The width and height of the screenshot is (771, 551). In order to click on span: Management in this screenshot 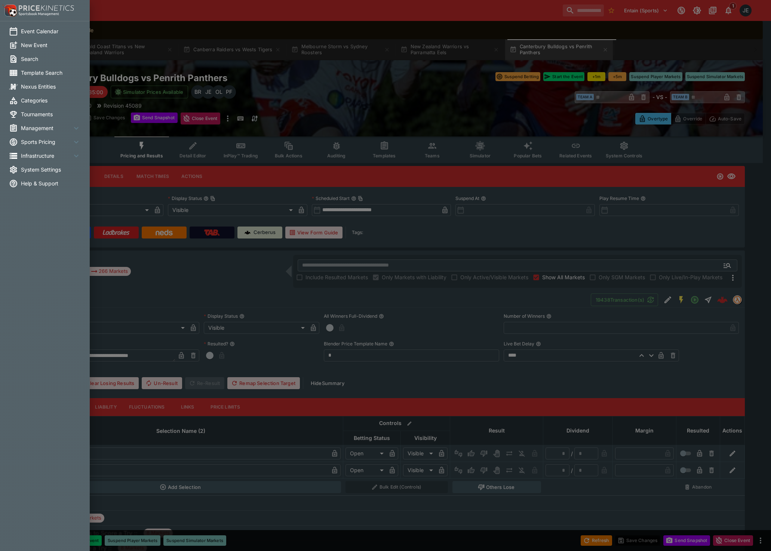, I will do `click(46, 128)`.